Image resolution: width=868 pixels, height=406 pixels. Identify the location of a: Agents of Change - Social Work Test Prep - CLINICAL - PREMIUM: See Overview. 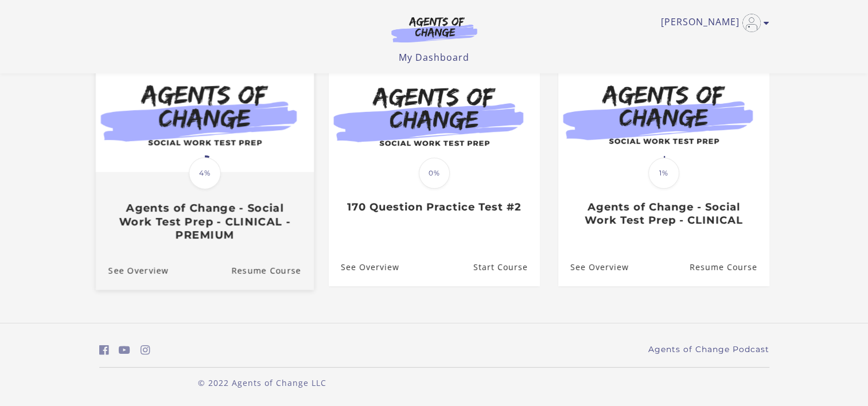
(131, 270).